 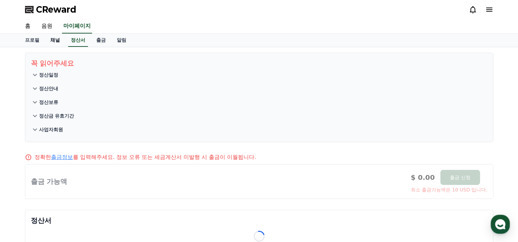 What do you see at coordinates (259, 116) in the screenshot?
I see `button: 정산금 유효기간` at bounding box center [259, 116].